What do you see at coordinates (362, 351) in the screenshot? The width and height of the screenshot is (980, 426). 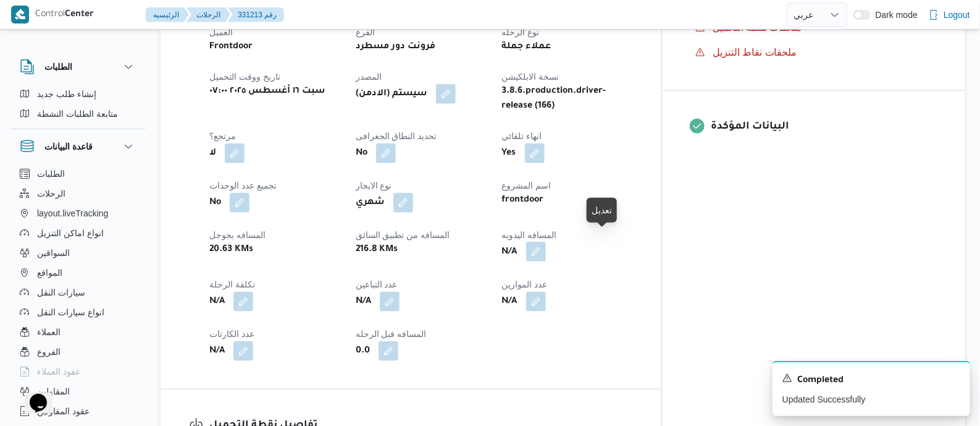 I see `b: 0.0` at bounding box center [362, 351].